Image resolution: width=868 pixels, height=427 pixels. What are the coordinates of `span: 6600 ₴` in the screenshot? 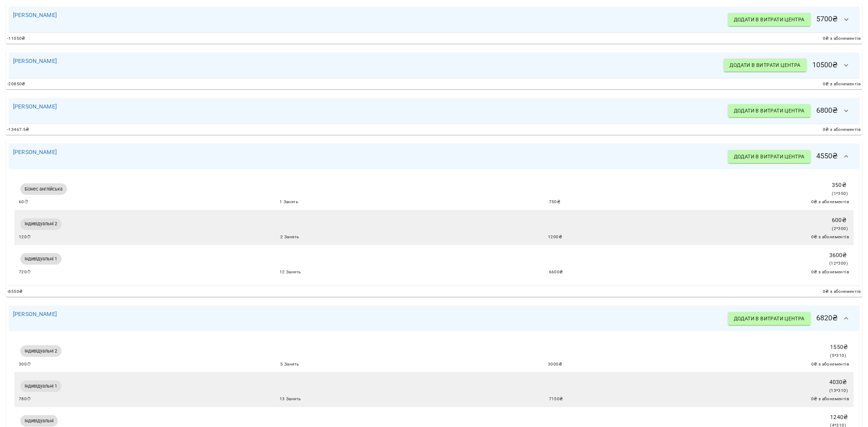 It's located at (556, 272).